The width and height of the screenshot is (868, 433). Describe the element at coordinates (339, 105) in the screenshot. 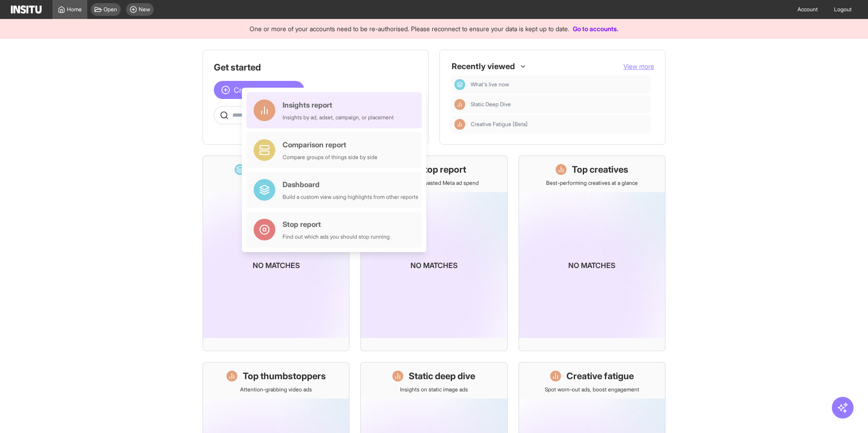

I see `div: Insights report` at that location.